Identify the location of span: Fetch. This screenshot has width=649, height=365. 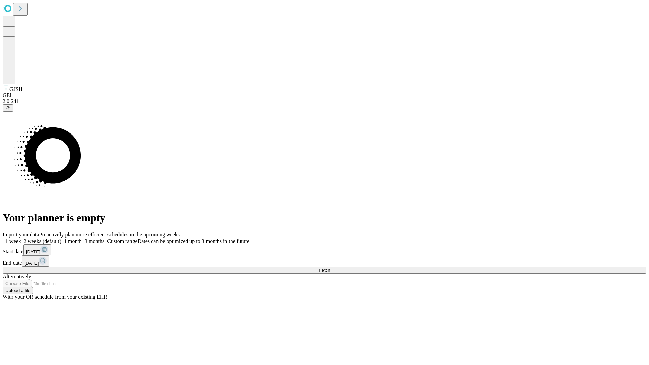
(324, 270).